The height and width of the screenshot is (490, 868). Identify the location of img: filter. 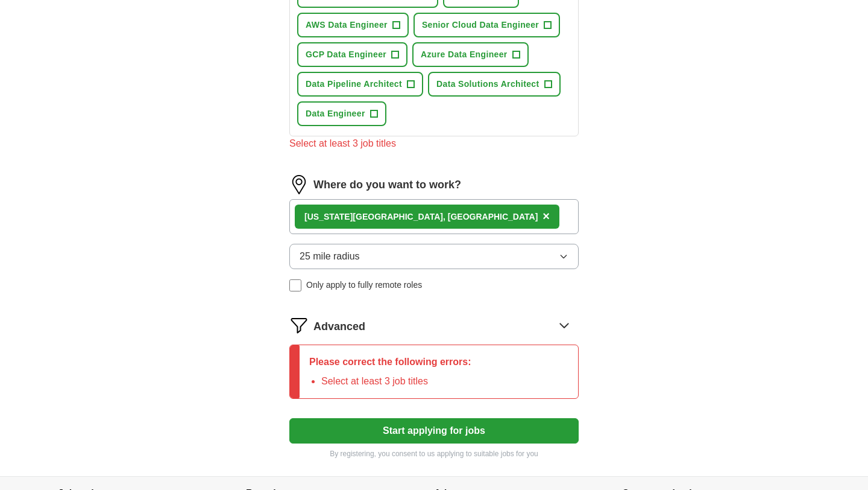
(299, 325).